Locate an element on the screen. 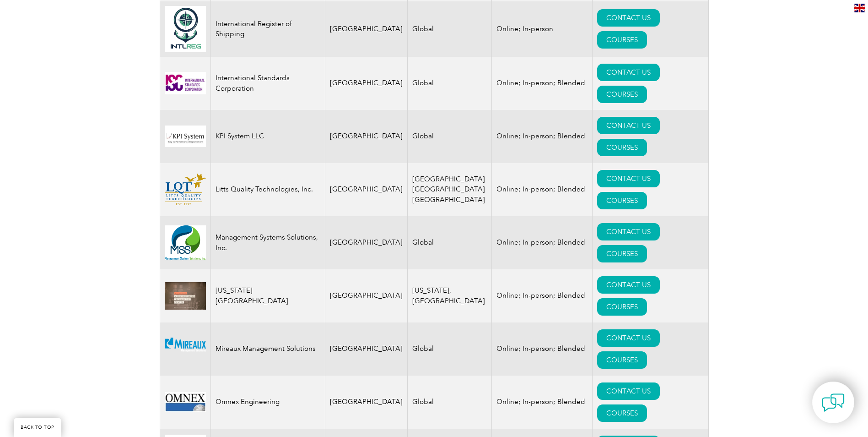 The width and height of the screenshot is (868, 437). img: en is located at coordinates (860, 7).